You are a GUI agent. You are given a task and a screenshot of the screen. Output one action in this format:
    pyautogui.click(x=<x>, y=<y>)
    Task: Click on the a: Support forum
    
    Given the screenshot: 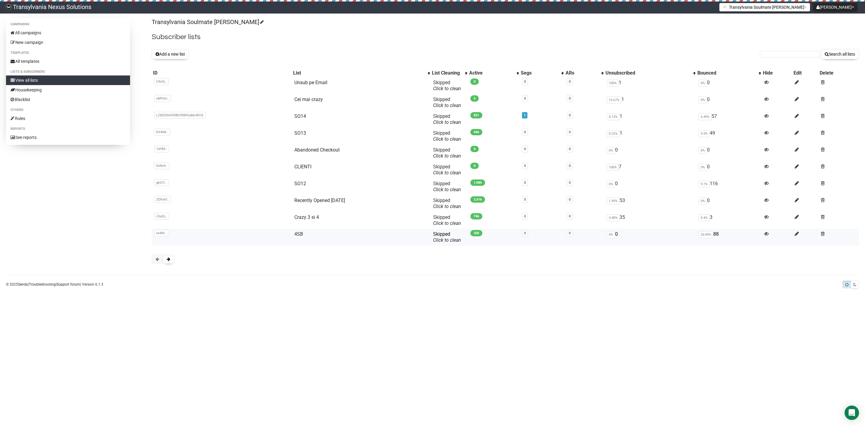 What is the action you would take?
    pyautogui.click(x=68, y=284)
    